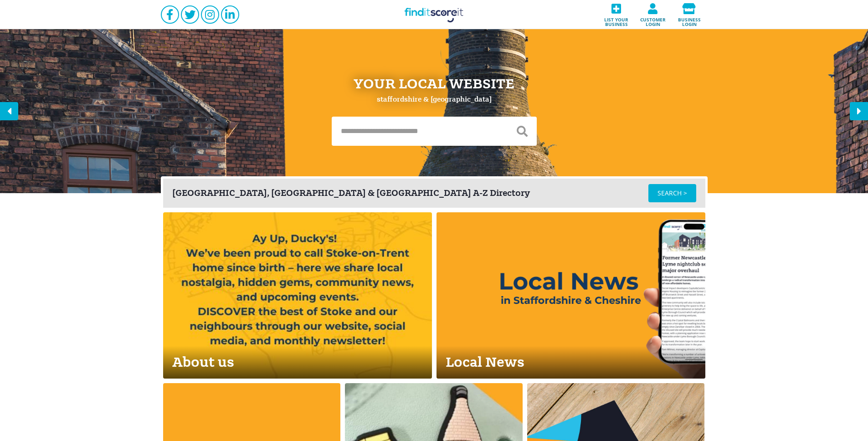 This screenshot has height=441, width=868. What do you see at coordinates (571, 295) in the screenshot?
I see `a: Local News` at bounding box center [571, 295].